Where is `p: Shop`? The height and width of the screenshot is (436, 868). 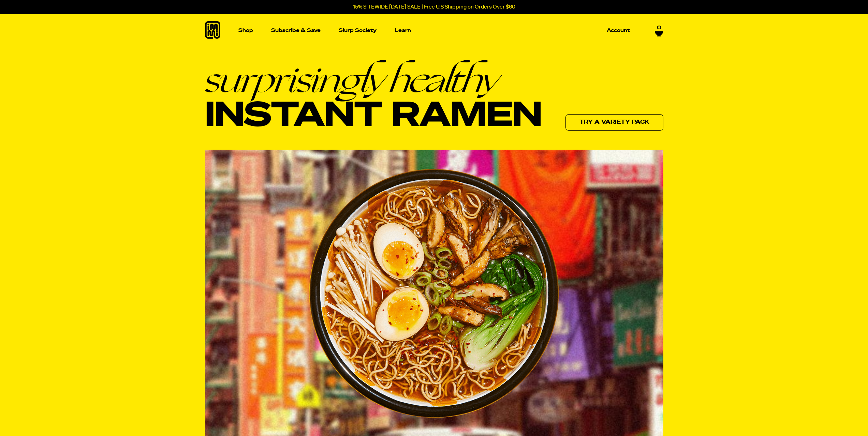 p: Shop is located at coordinates (246, 30).